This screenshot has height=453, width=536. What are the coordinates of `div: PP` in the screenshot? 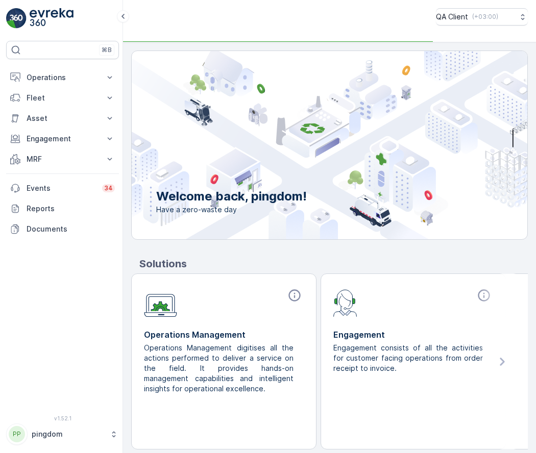 It's located at (17, 434).